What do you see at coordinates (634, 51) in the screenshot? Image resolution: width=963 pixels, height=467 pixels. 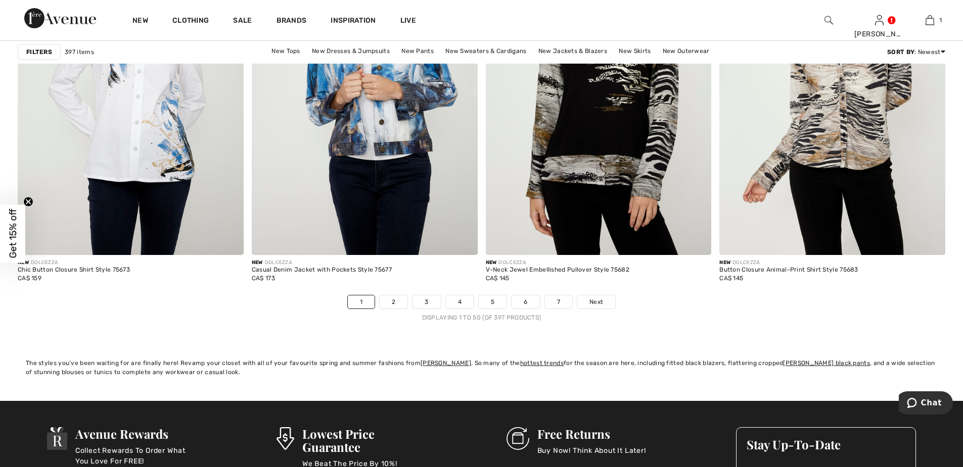 I see `a: New Skirts` at bounding box center [634, 51].